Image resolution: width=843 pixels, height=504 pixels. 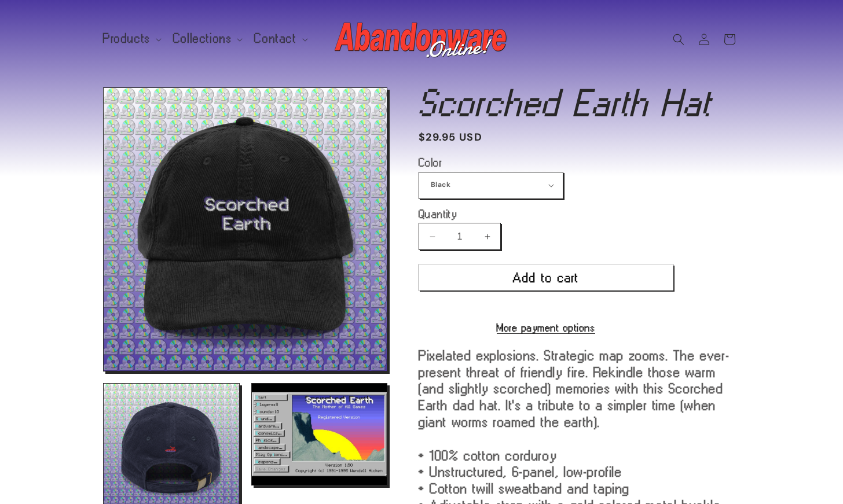 What do you see at coordinates (131, 39) in the screenshot?
I see `summary: Products` at bounding box center [131, 39].